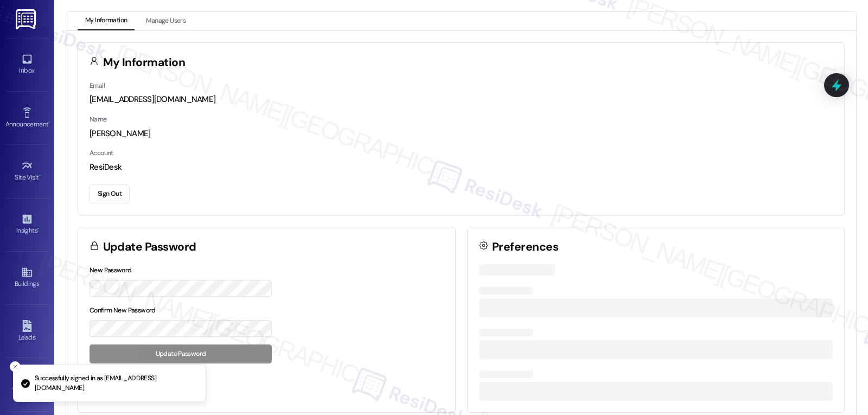 The image size is (868, 415). I want to click on h3: Preferences, so click(526, 247).